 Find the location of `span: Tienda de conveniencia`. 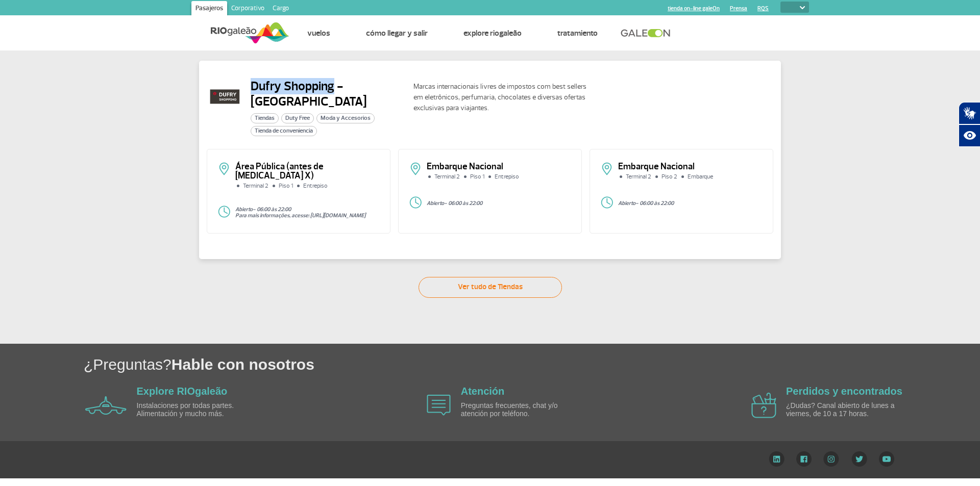

span: Tienda de conveniencia is located at coordinates (284, 131).